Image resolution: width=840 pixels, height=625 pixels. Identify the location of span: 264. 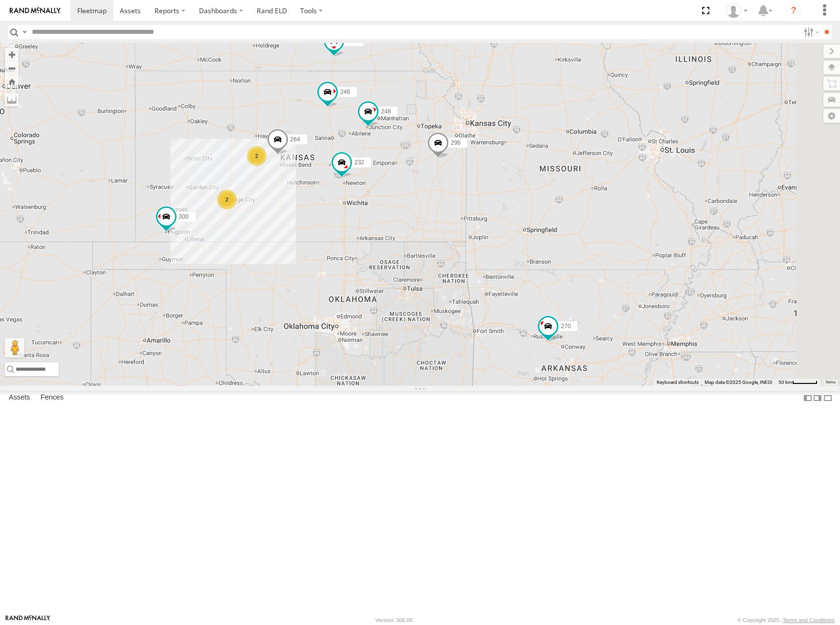
(295, 139).